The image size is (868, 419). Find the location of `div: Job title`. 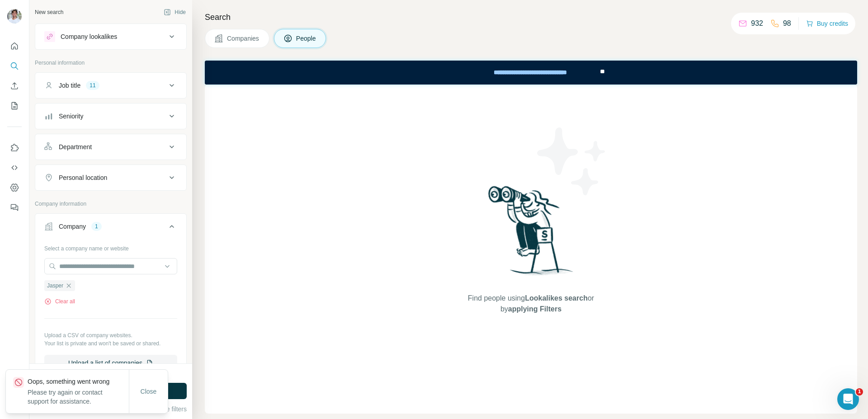

div: Job title is located at coordinates (69, 85).